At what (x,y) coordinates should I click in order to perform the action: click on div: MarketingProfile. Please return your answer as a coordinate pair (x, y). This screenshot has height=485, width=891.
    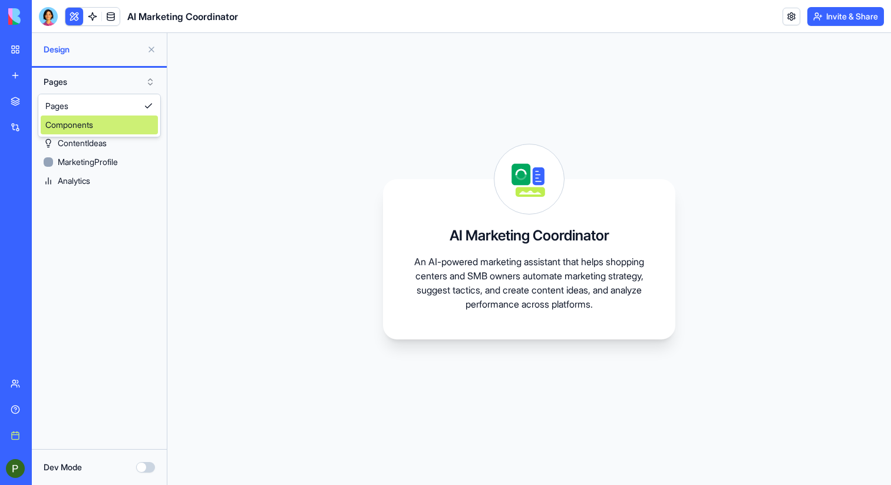
    Looking at the image, I should click on (88, 162).